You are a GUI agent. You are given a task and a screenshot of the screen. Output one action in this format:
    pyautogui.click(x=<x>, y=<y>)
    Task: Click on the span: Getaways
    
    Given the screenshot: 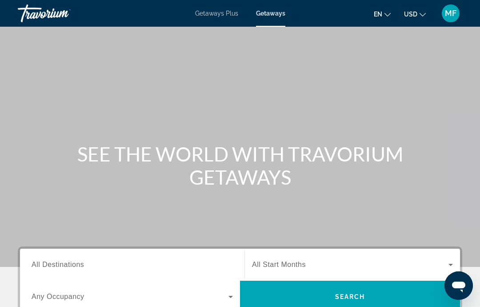 What is the action you would take?
    pyautogui.click(x=271, y=13)
    